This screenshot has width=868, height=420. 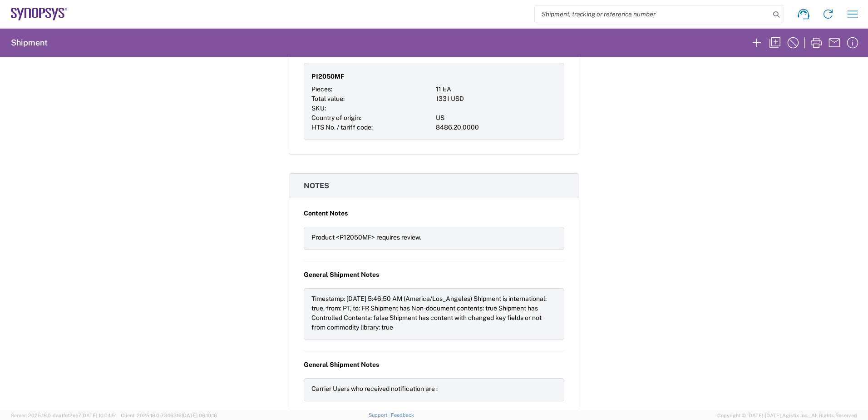 I want to click on span: SKU:, so click(x=319, y=108).